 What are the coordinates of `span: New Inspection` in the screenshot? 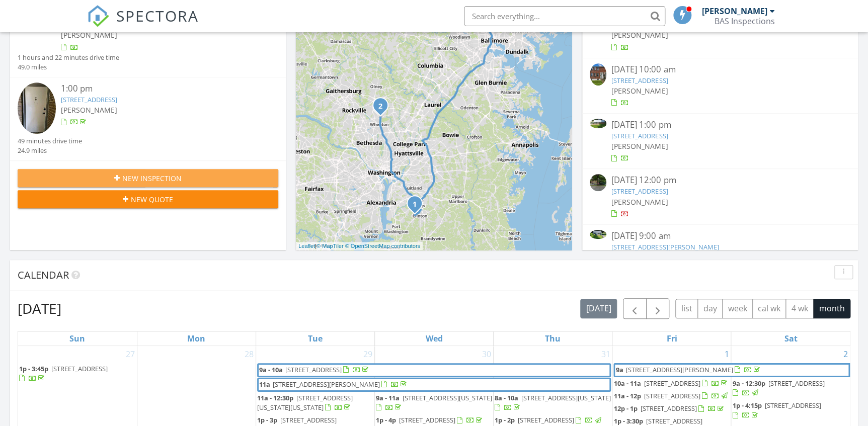 It's located at (152, 178).